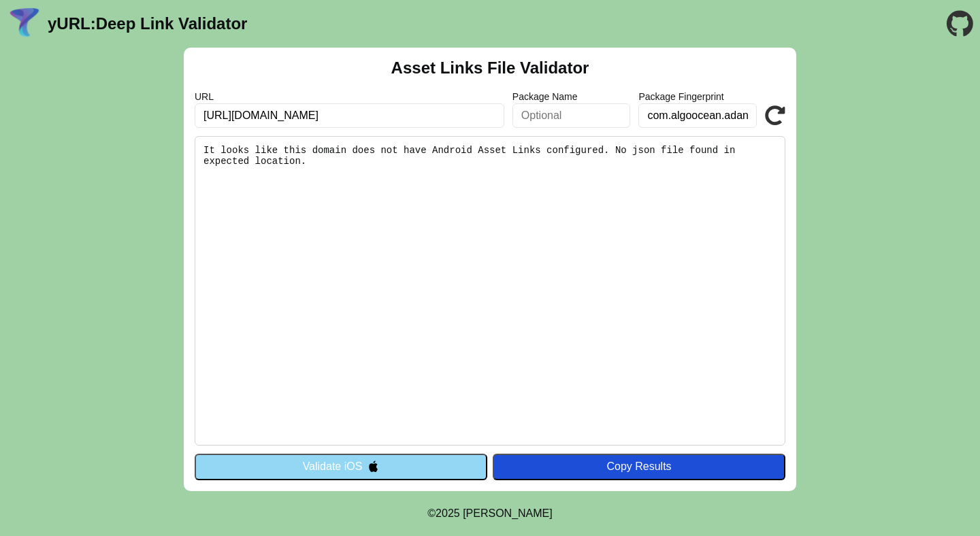 Image resolution: width=980 pixels, height=536 pixels. I want to click on span: 2025, so click(448, 513).